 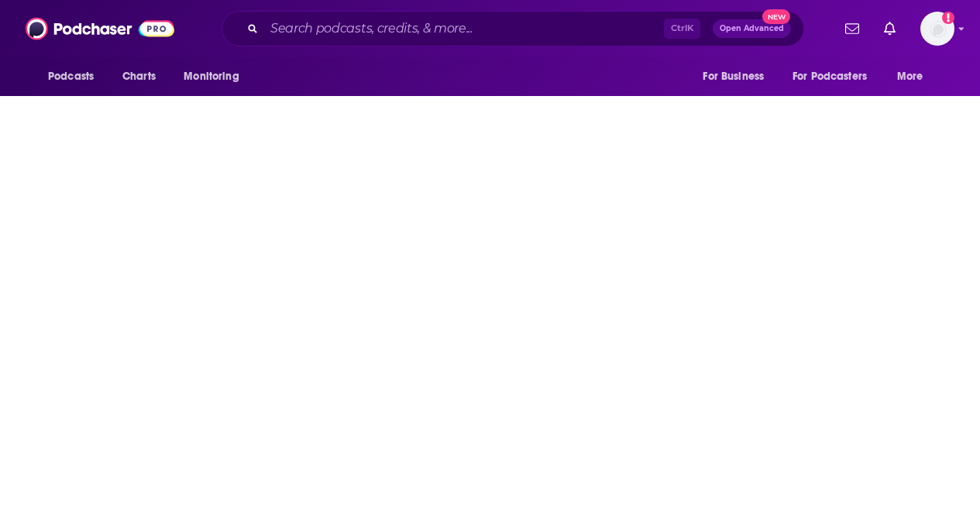 I want to click on div: Search podcasts, credits, & more..., so click(x=513, y=29).